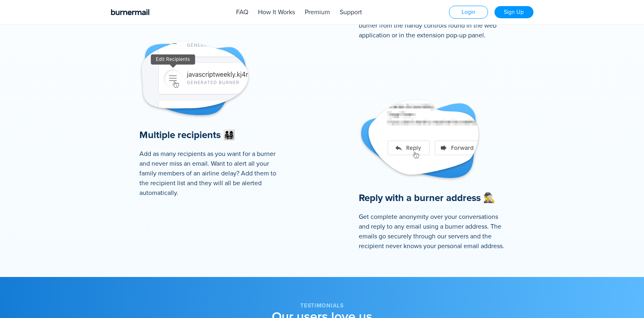  Describe the element at coordinates (212, 173) in the screenshot. I see `div: Add as many recipients as you want for a burner and never miss an email. Want to alert all your f...` at that location.